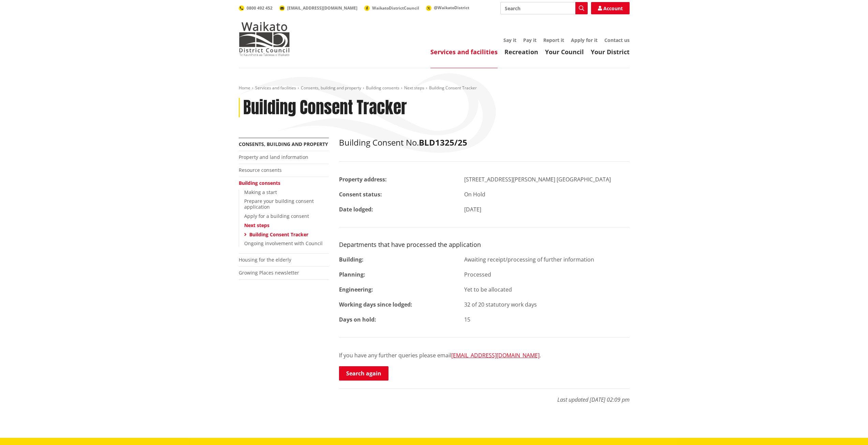 This screenshot has height=445, width=868. I want to click on a: Growing Places newsletter, so click(269, 273).